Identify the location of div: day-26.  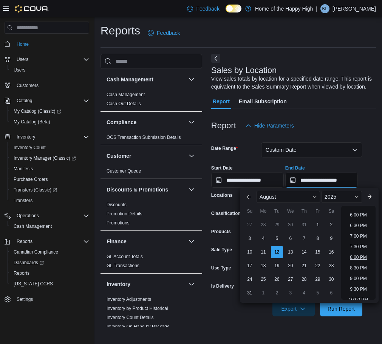
(277, 279).